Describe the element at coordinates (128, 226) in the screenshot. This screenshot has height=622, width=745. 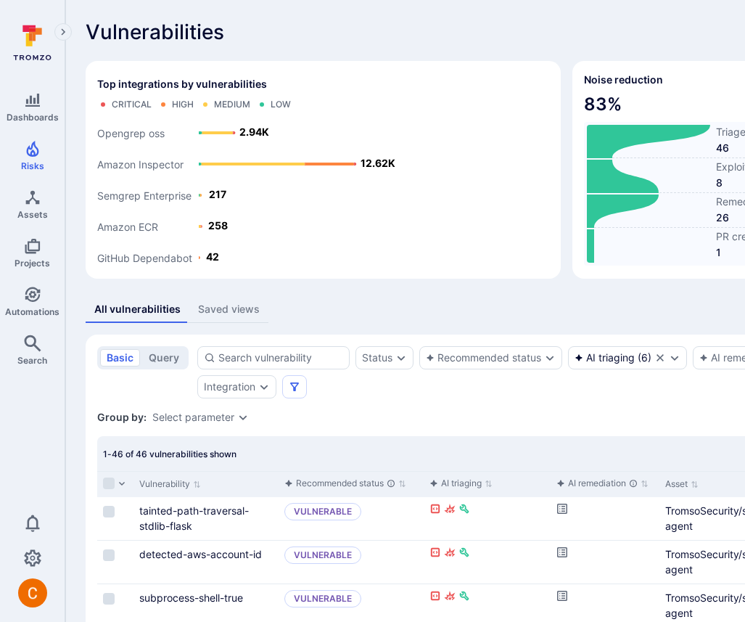
I see `text: Amazon ECR` at that location.